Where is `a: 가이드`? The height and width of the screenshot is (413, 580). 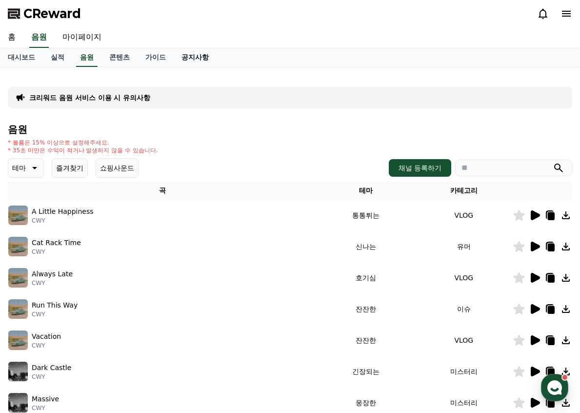 a: 가이드 is located at coordinates (156, 58).